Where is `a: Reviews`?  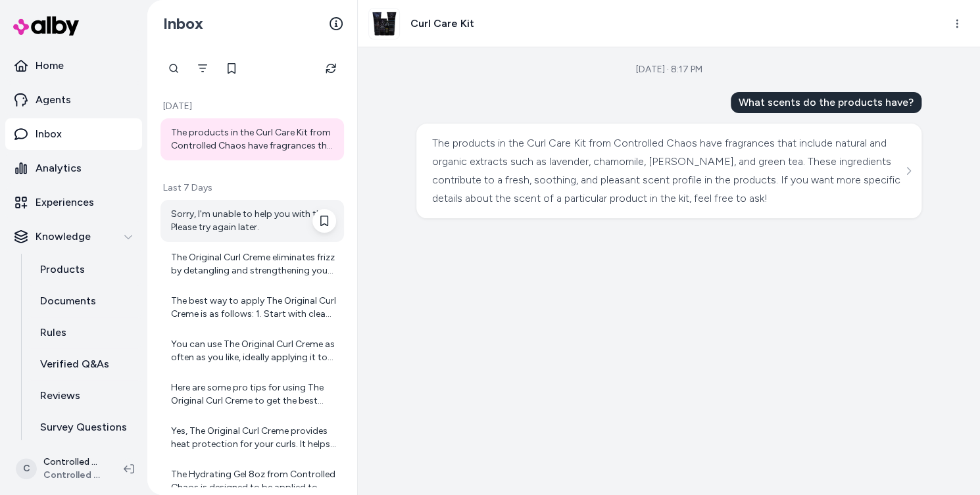
a: Reviews is located at coordinates (84, 396).